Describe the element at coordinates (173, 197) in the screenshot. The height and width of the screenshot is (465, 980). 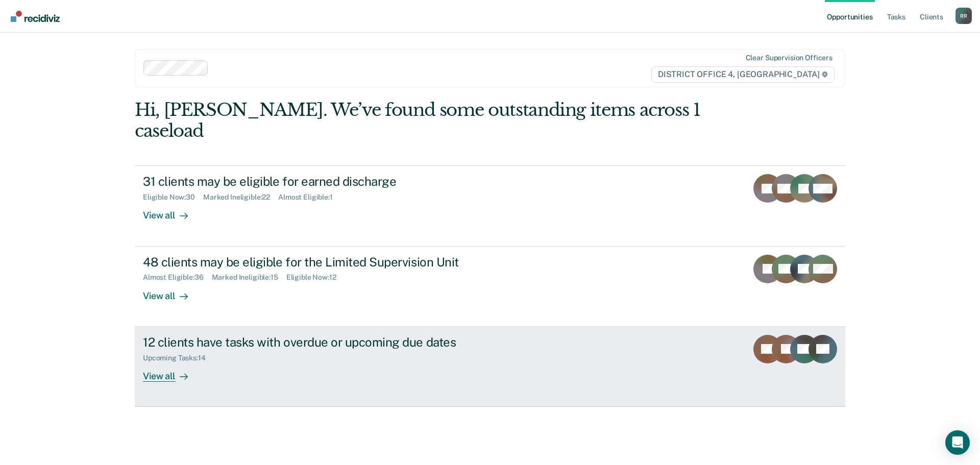
I see `div: Eligible Now : 30` at that location.